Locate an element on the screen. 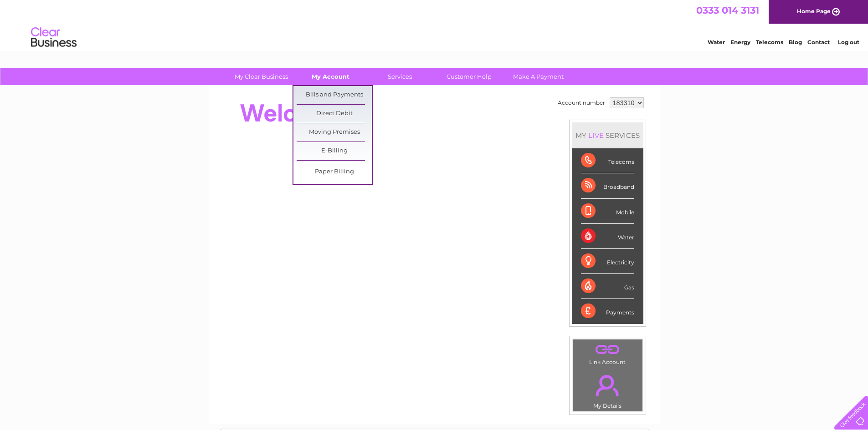 The width and height of the screenshot is (868, 430). a: Moving Premises is located at coordinates (334, 133).